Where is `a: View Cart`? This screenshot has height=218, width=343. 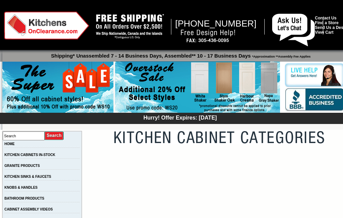 a: View Cart is located at coordinates (324, 32).